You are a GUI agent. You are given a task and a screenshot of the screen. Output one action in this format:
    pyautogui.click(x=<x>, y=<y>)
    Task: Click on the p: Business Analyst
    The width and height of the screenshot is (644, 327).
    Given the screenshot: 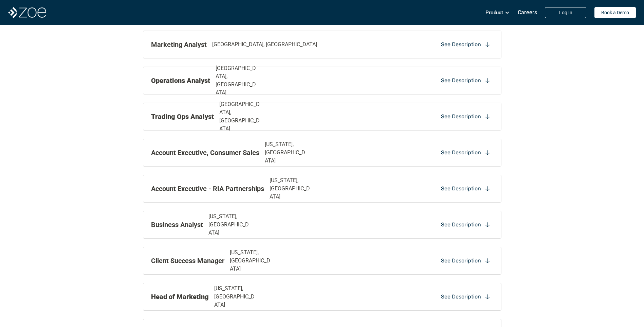 What is the action you would take?
    pyautogui.click(x=177, y=224)
    